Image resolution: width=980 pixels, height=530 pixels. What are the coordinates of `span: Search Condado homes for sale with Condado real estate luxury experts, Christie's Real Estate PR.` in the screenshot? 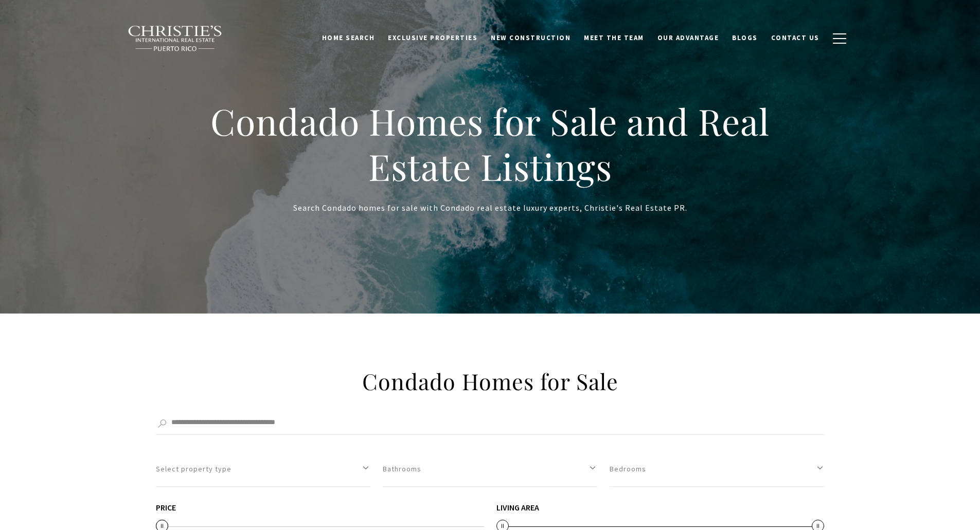 It's located at (490, 208).